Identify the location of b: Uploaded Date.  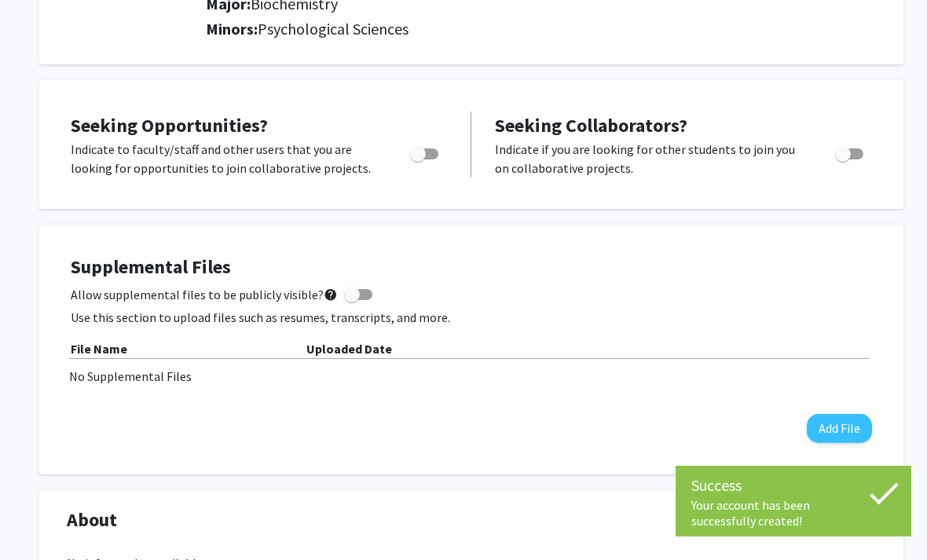
(349, 349).